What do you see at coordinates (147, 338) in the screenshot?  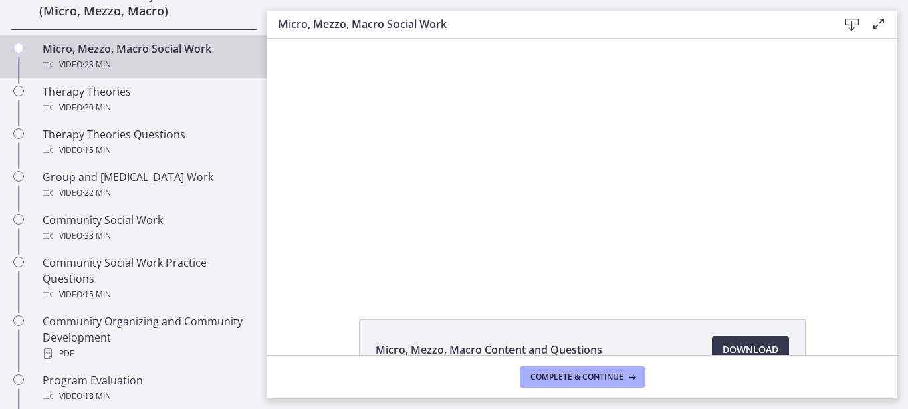 I see `div: Community Organizing and Community Development` at bounding box center [147, 338].